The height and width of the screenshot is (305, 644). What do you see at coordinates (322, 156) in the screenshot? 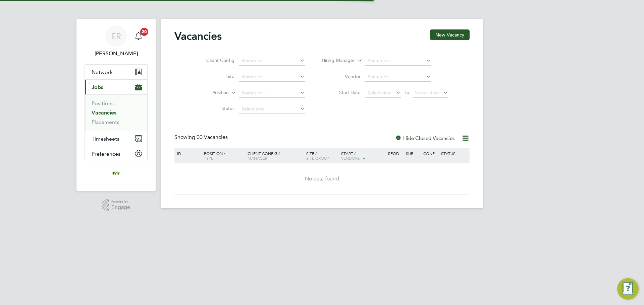
I see `div: Site /` at bounding box center [322, 156].